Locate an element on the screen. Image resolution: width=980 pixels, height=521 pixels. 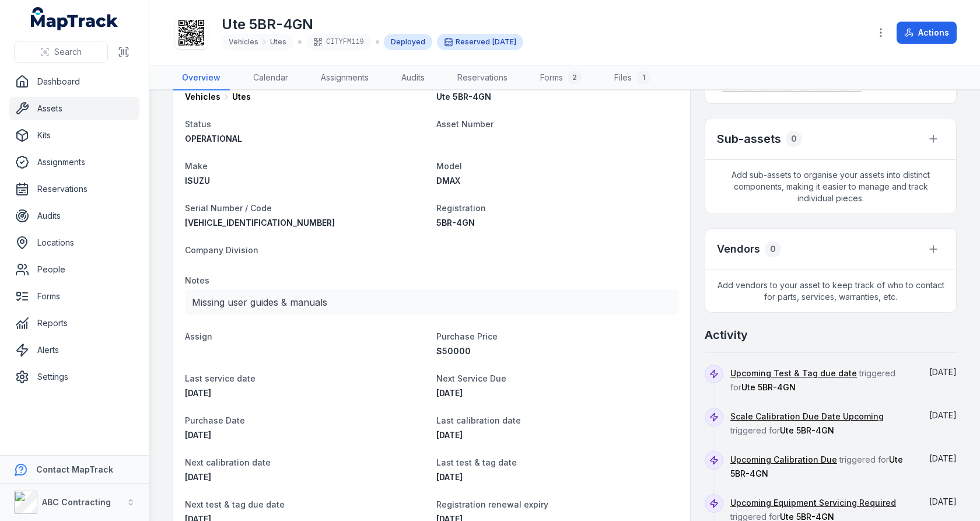
div: CITYFM119 is located at coordinates (339, 42).